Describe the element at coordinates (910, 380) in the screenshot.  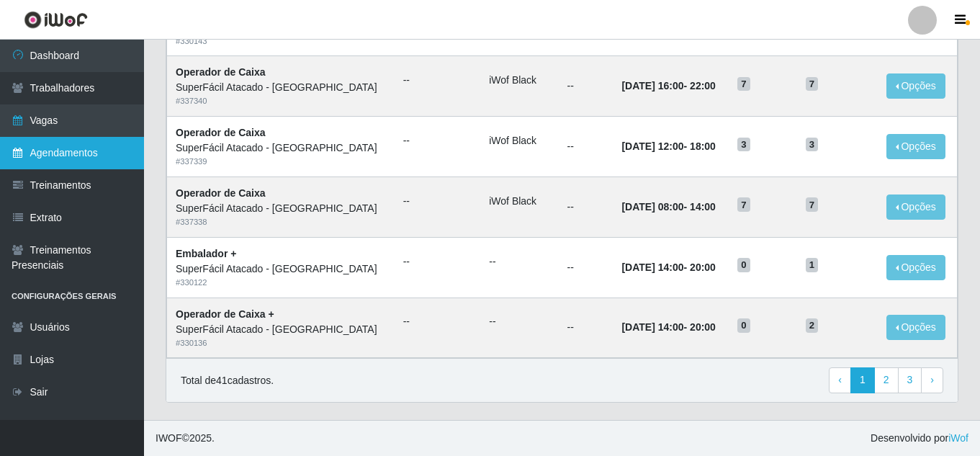
I see `a: 3` at that location.